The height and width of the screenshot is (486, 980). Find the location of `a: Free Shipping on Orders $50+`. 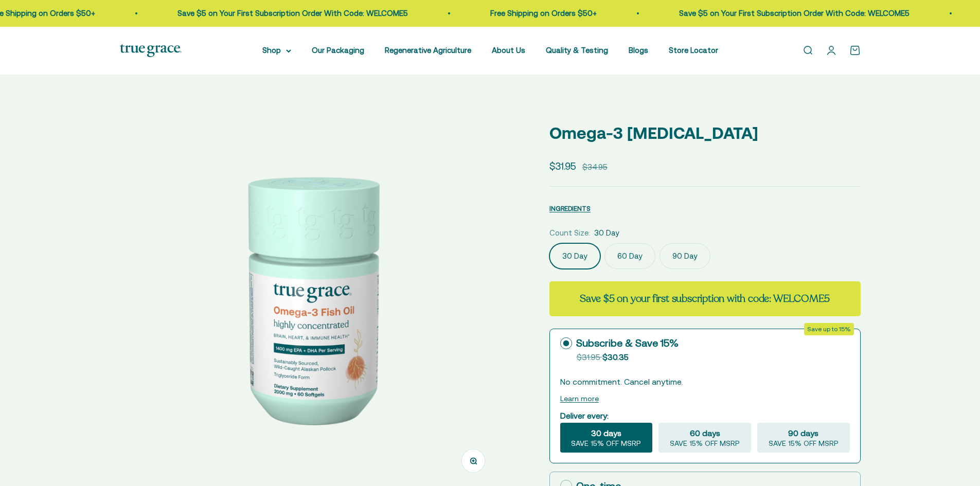

a: Free Shipping on Orders $50+ is located at coordinates (542, 13).